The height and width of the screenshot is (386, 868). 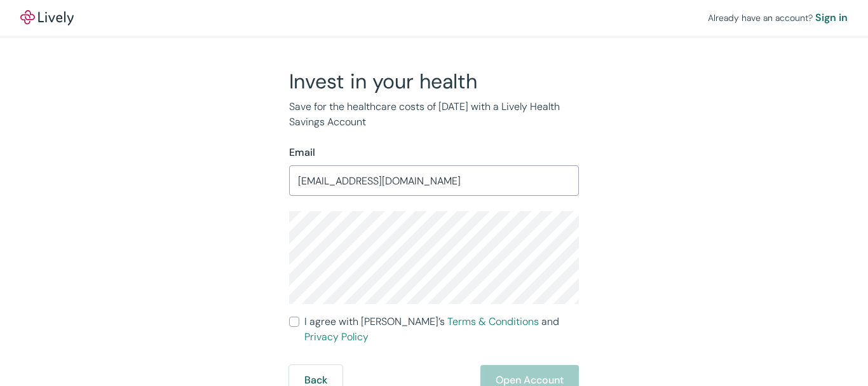 What do you see at coordinates (47, 18) in the screenshot?
I see `img: Lively` at bounding box center [47, 18].